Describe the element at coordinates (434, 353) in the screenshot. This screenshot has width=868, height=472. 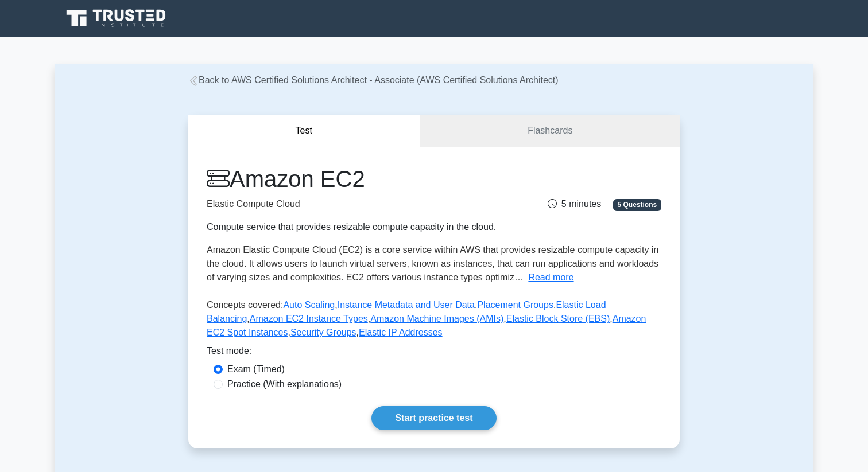
I see `div: Test mode:` at that location.